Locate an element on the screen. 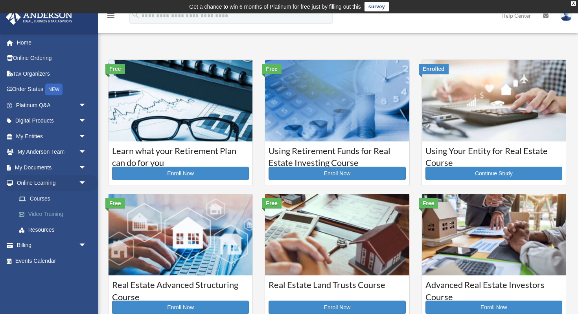 This screenshot has width=578, height=314. div: close is located at coordinates (574, 4).